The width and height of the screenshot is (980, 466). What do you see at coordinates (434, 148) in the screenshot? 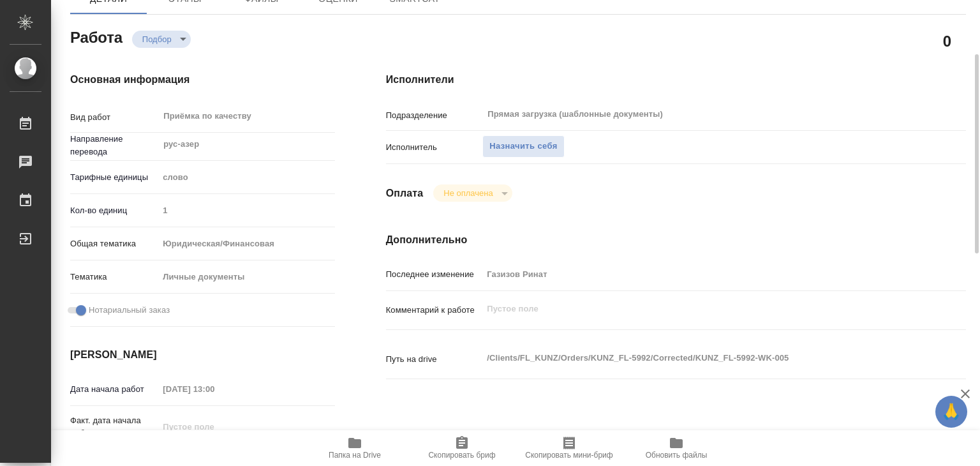
I see `p: Исполнитель` at bounding box center [434, 148].